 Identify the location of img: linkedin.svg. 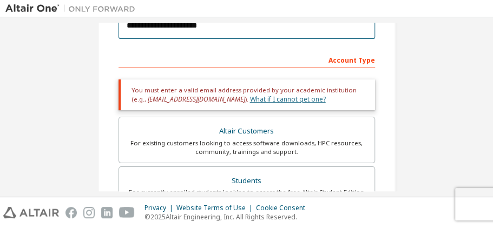
(107, 212).